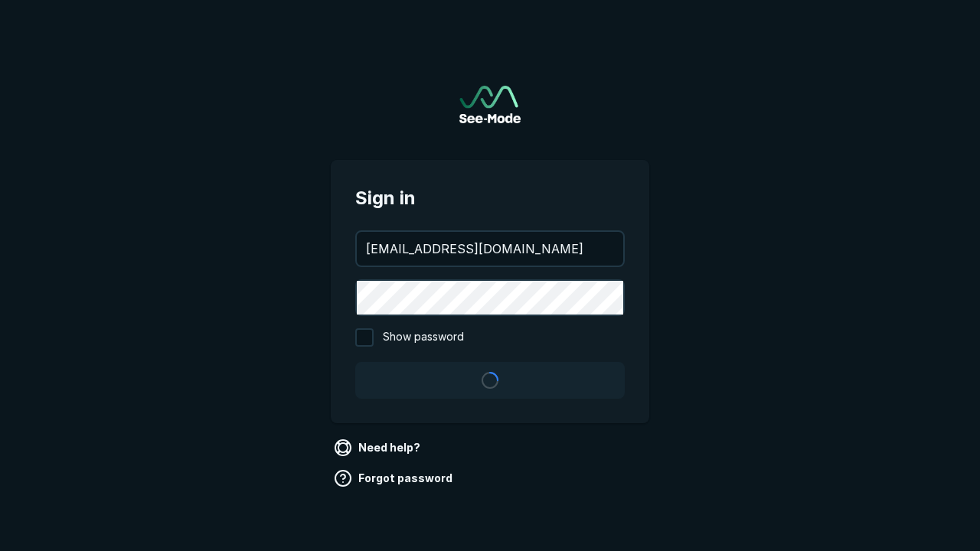 The width and height of the screenshot is (980, 551). What do you see at coordinates (490, 249) in the screenshot?
I see `input: your@email.com` at bounding box center [490, 249].